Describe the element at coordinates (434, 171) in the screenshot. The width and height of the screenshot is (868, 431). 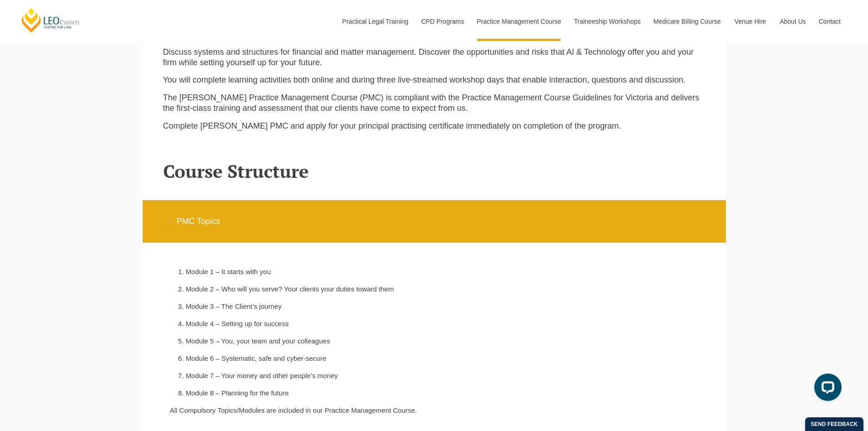
I see `h2: Course Structure` at that location.